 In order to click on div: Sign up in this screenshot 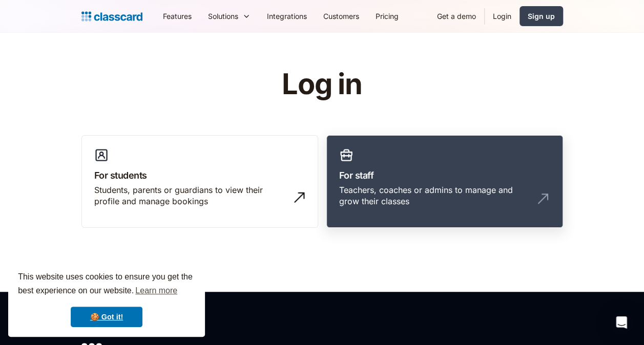, I will do `click(542, 16)`.